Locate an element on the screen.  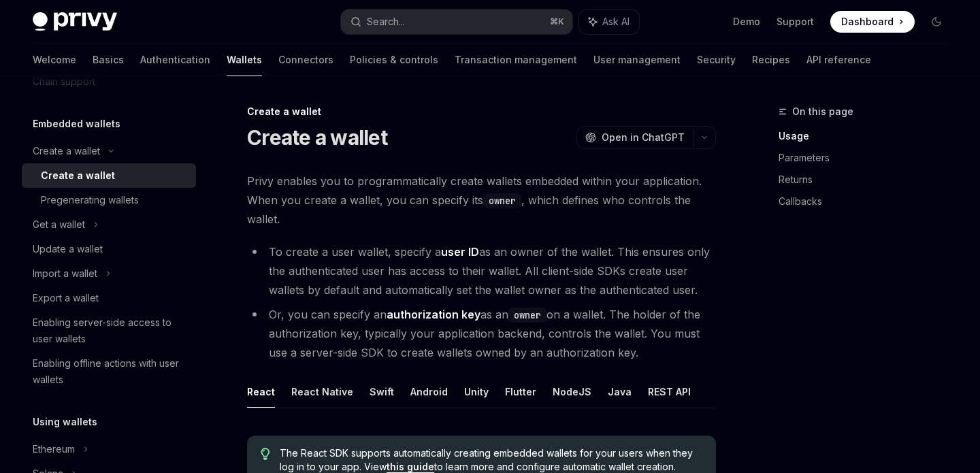
button: Flutter is located at coordinates (521, 391).